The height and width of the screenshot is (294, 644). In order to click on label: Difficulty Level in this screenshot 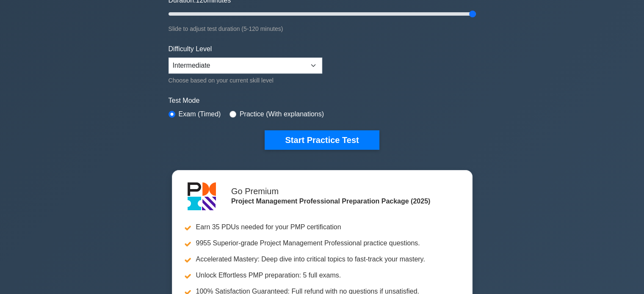, I will do `click(190, 49)`.